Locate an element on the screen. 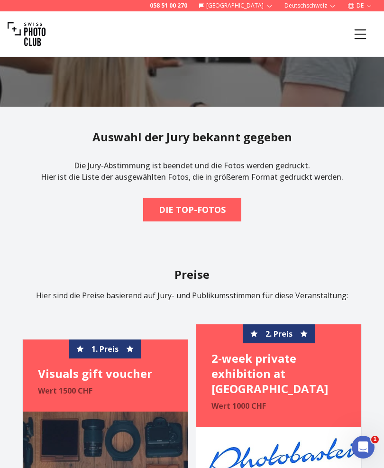 The height and width of the screenshot is (468, 384). span: 1 is located at coordinates (375, 440).